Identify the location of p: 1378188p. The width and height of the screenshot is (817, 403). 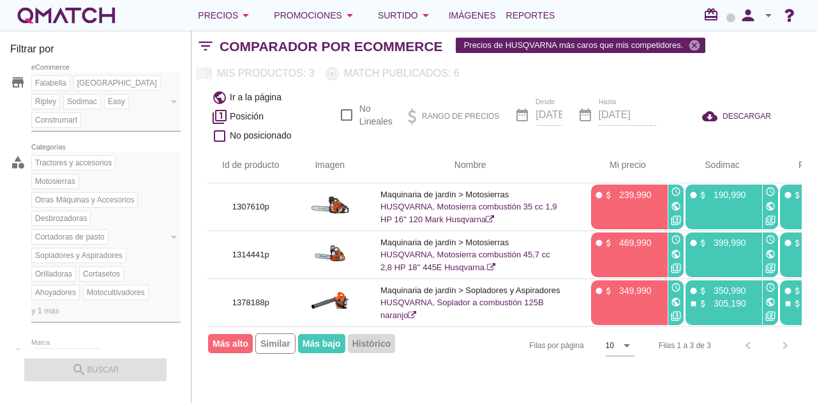
(251, 302).